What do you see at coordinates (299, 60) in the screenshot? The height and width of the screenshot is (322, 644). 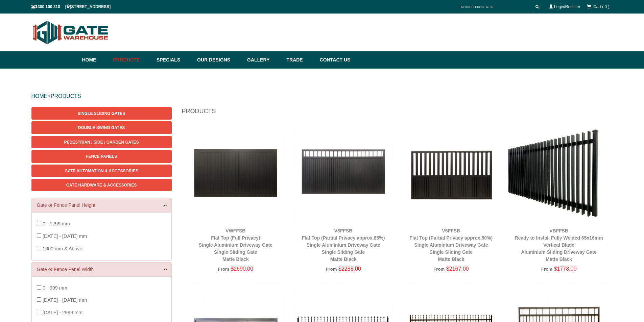 I see `a: Trade` at bounding box center [299, 60].